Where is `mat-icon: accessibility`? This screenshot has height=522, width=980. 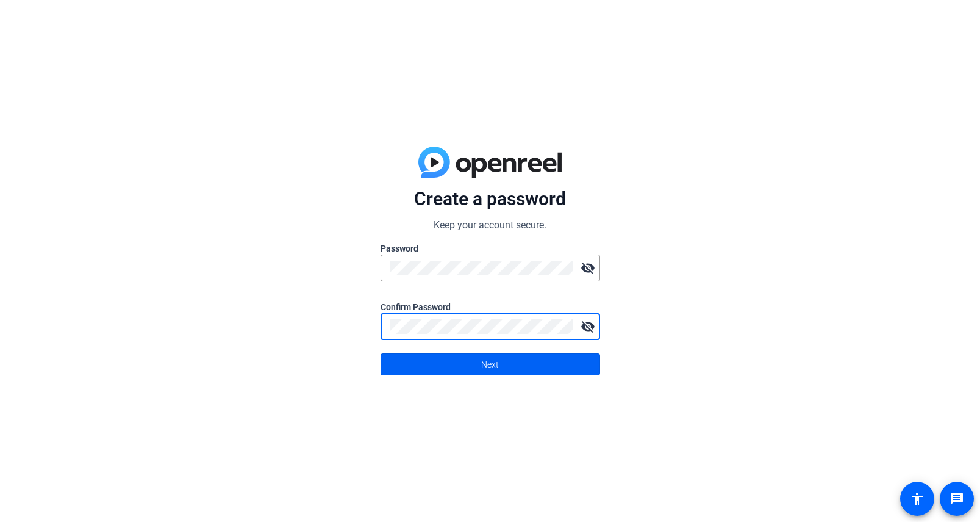 mat-icon: accessibility is located at coordinates (917, 499).